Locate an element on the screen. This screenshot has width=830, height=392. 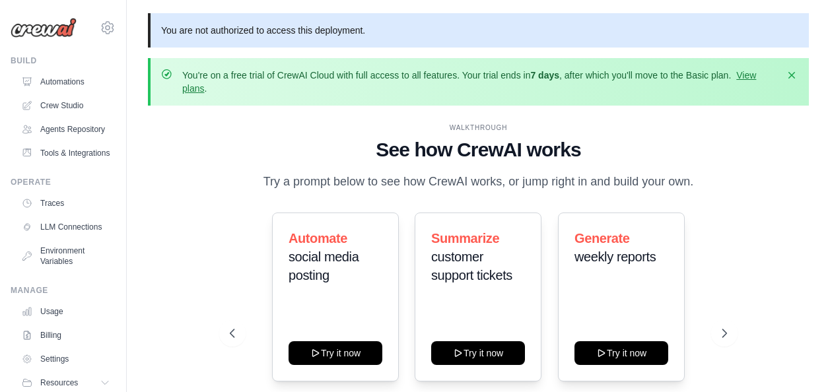
div: Operate is located at coordinates (63, 182).